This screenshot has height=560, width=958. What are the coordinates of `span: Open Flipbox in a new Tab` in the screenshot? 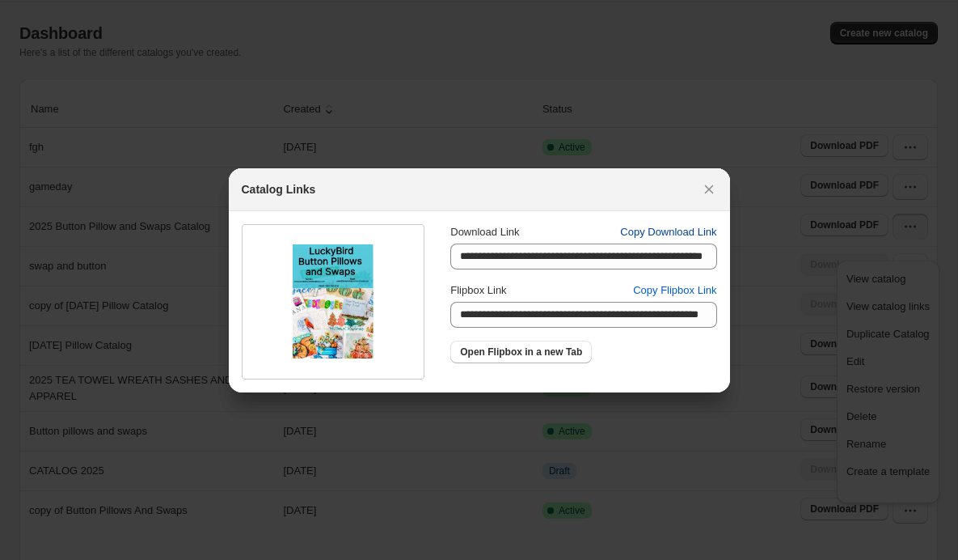 It's located at (521, 351).